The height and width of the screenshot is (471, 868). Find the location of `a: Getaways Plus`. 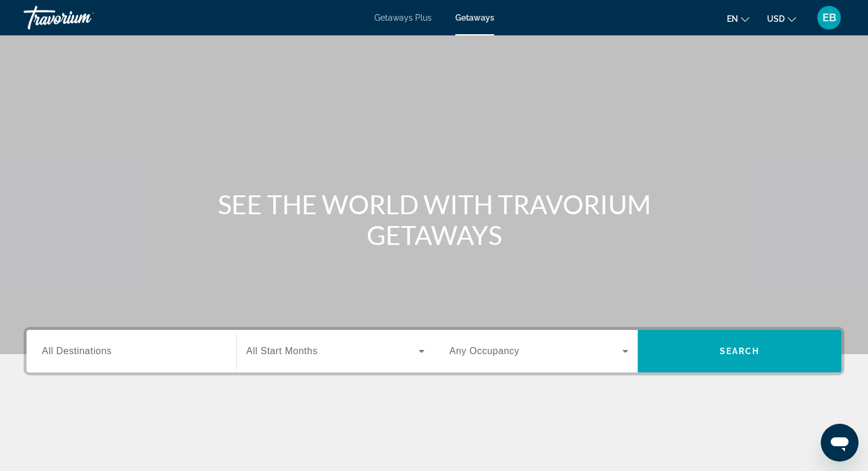

a: Getaways Plus is located at coordinates (403, 17).